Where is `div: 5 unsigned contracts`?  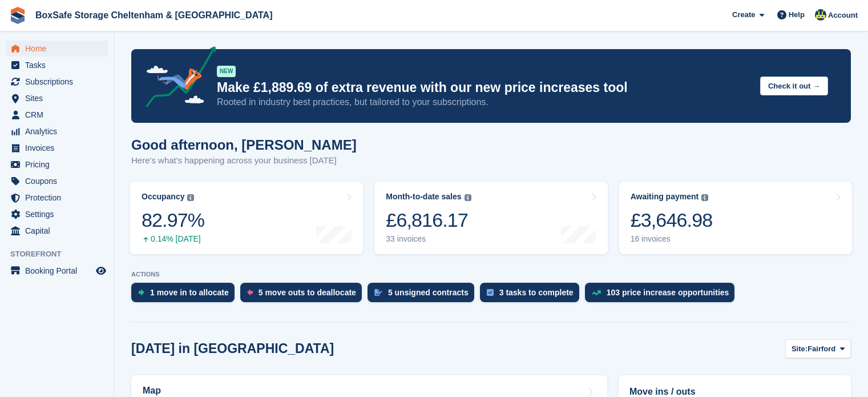 div: 5 unsigned contracts is located at coordinates (428, 292).